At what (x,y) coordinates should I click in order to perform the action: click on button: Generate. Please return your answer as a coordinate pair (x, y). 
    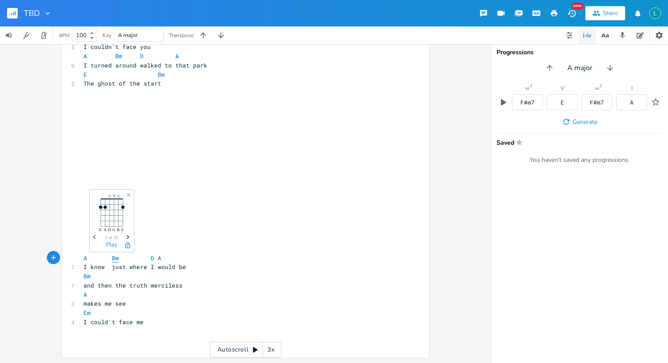
    Looking at the image, I should click on (579, 122).